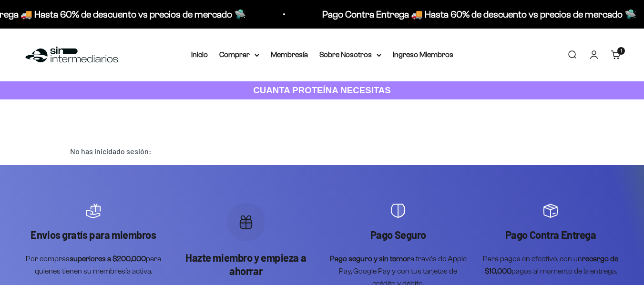  I want to click on strong: CUANTA PROTEÍNA NECESITAS, so click(321, 90).